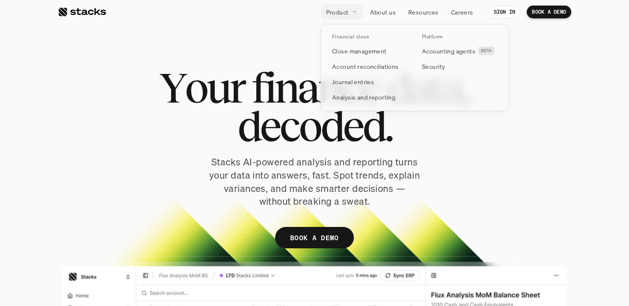 This screenshot has width=629, height=306. I want to click on p: Security, so click(433, 66).